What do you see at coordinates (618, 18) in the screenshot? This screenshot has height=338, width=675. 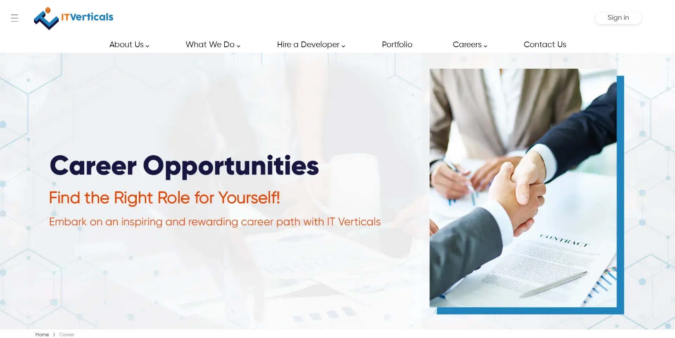 I see `a: Sign in` at bounding box center [618, 18].